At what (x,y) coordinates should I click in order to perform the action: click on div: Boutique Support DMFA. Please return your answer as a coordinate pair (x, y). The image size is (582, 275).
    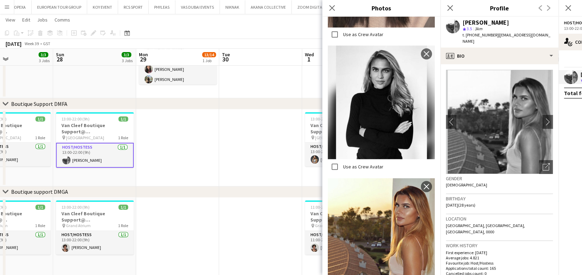
    Looking at the image, I should click on (39, 104).